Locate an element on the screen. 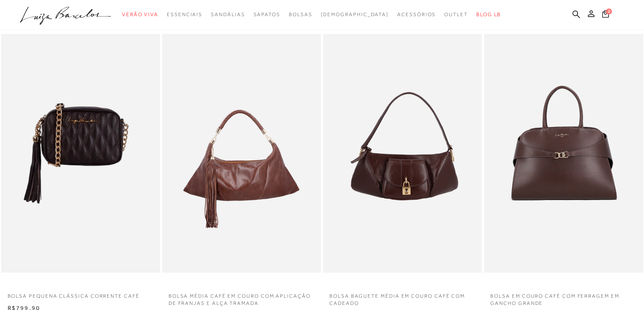 This screenshot has width=644, height=310. p: BOLSA EM COURO CAFÉ COM FERRAGEM EM GANCHO GRANDE is located at coordinates (564, 297).